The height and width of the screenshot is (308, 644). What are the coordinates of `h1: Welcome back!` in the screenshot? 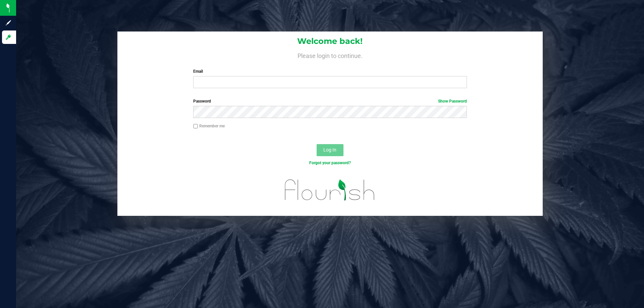 It's located at (330, 41).